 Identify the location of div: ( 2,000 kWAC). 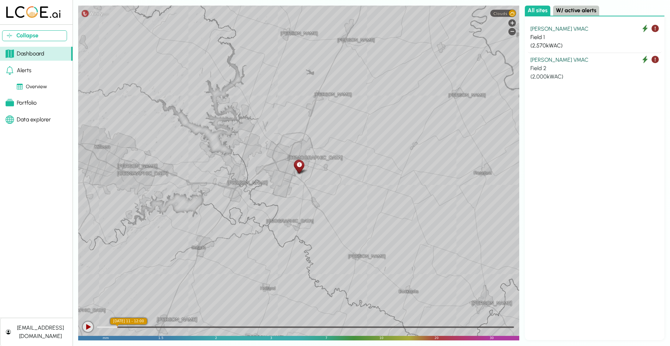
(594, 77).